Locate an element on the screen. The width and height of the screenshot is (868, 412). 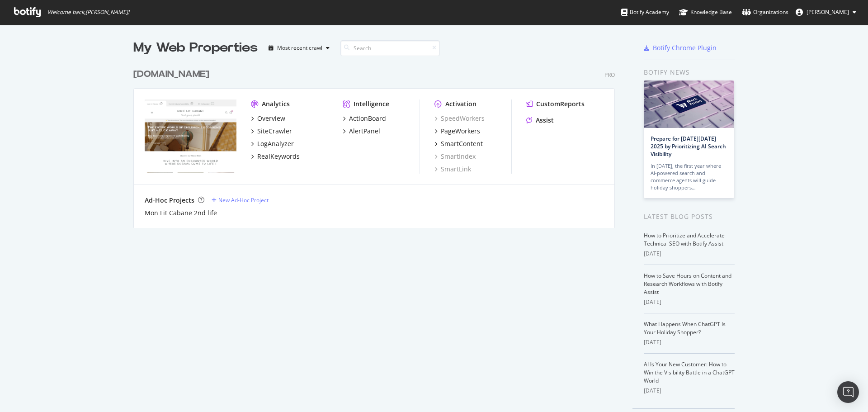
div: Activation is located at coordinates (460, 104).